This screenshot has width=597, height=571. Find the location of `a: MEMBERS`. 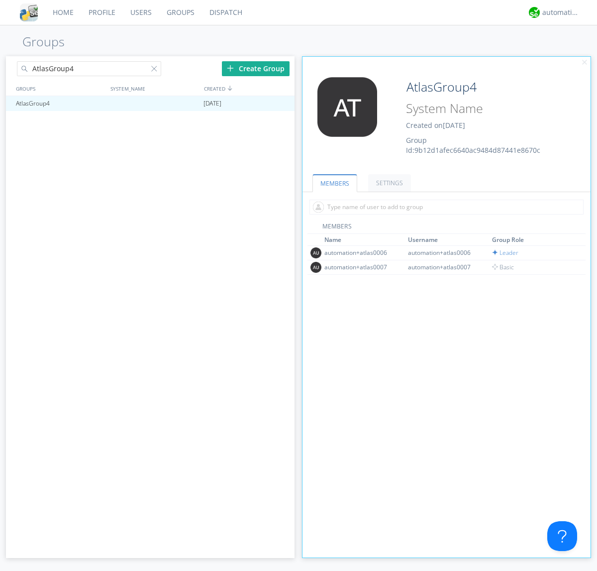

a: MEMBERS is located at coordinates (335, 183).